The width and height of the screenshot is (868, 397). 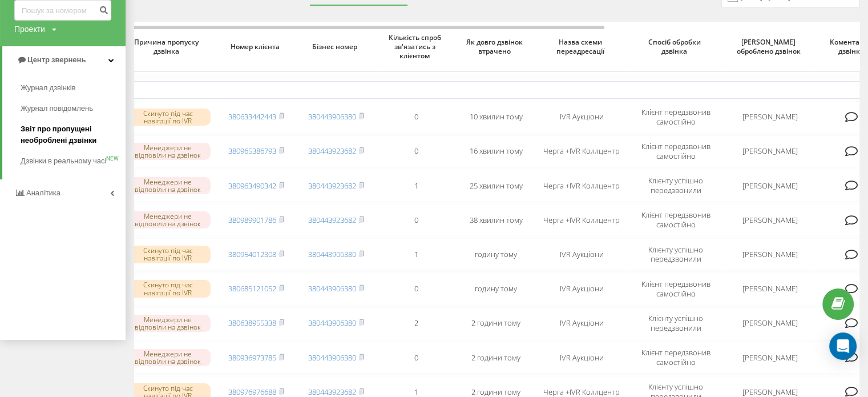 I want to click on a: 380685121052, so click(x=253, y=288).